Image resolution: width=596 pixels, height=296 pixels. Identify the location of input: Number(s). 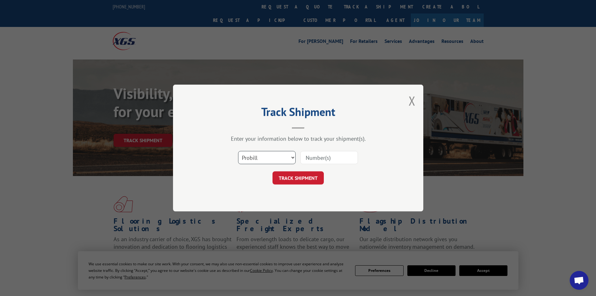
(329, 157).